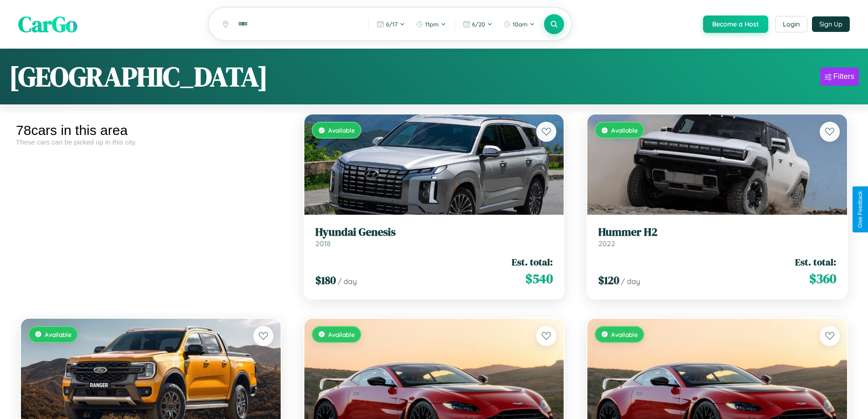 The height and width of the screenshot is (419, 868). What do you see at coordinates (717, 232) in the screenshot?
I see `h3: Hummer H2` at bounding box center [717, 232].